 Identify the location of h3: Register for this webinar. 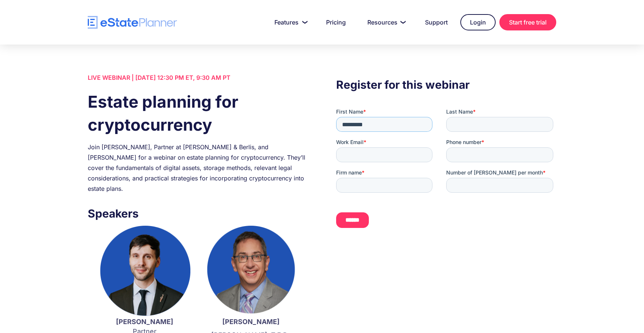
(446, 85).